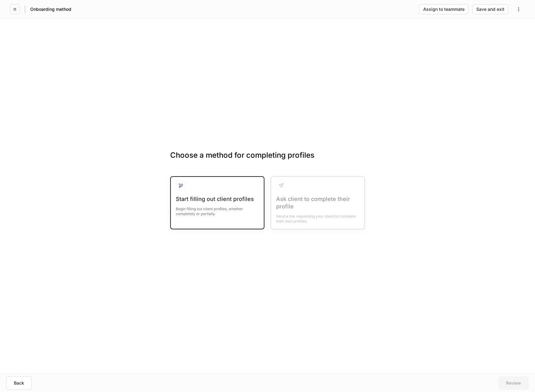  What do you see at coordinates (490, 9) in the screenshot?
I see `div: Save and exit` at bounding box center [490, 9].